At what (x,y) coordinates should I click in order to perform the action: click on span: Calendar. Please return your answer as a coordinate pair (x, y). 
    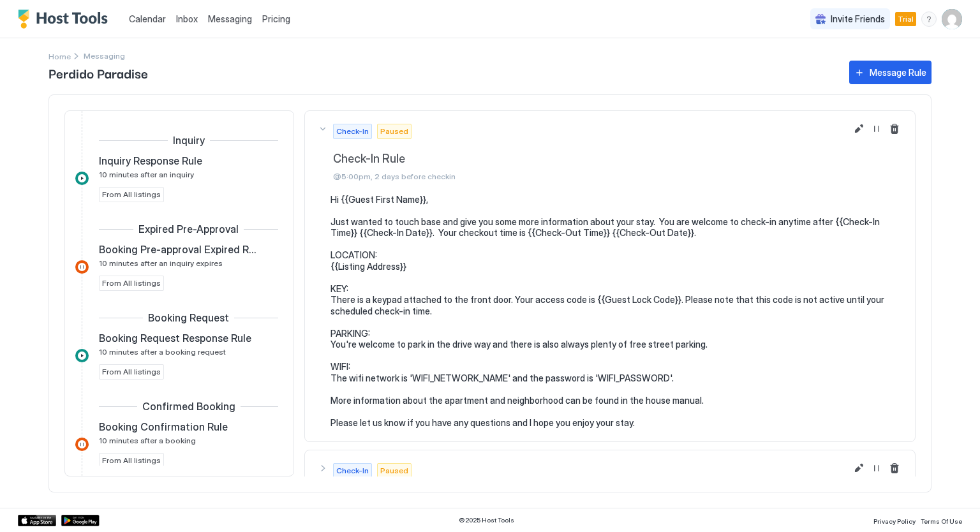
    Looking at the image, I should click on (147, 18).